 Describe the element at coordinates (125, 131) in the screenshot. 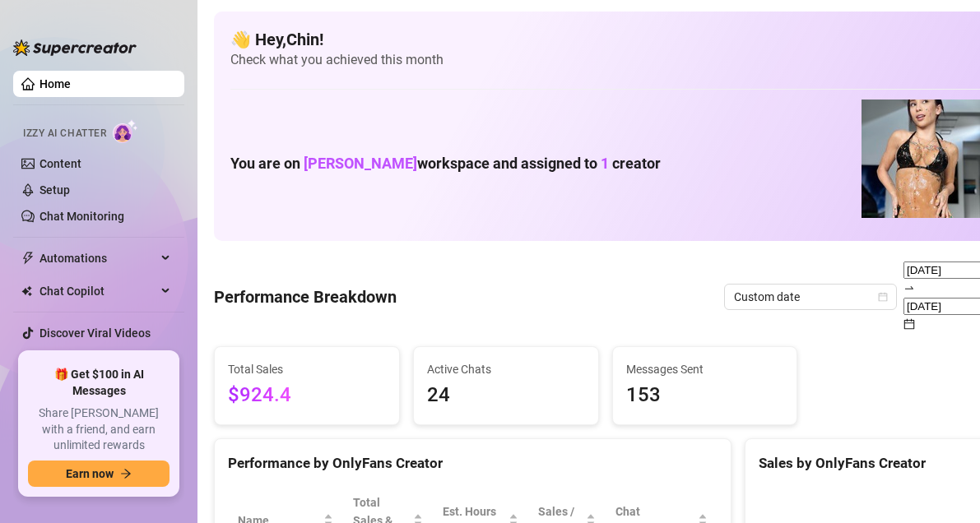

I see `img: AI Chatter` at that location.